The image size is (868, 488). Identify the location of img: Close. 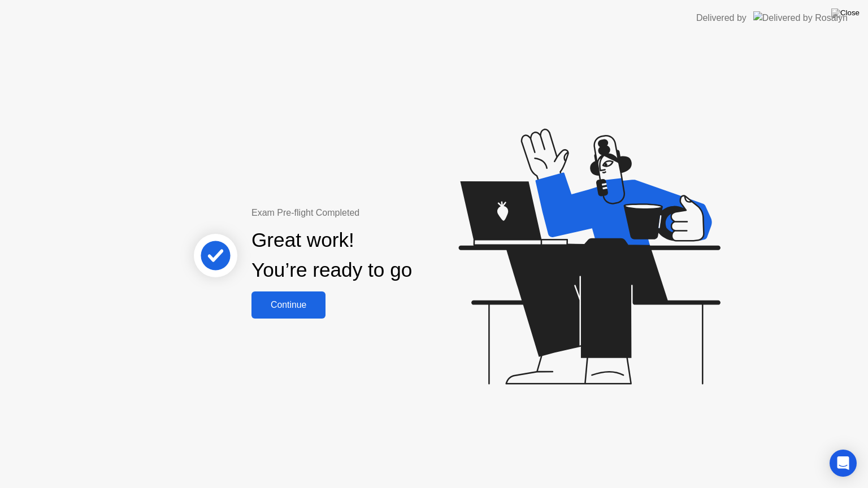
(846, 13).